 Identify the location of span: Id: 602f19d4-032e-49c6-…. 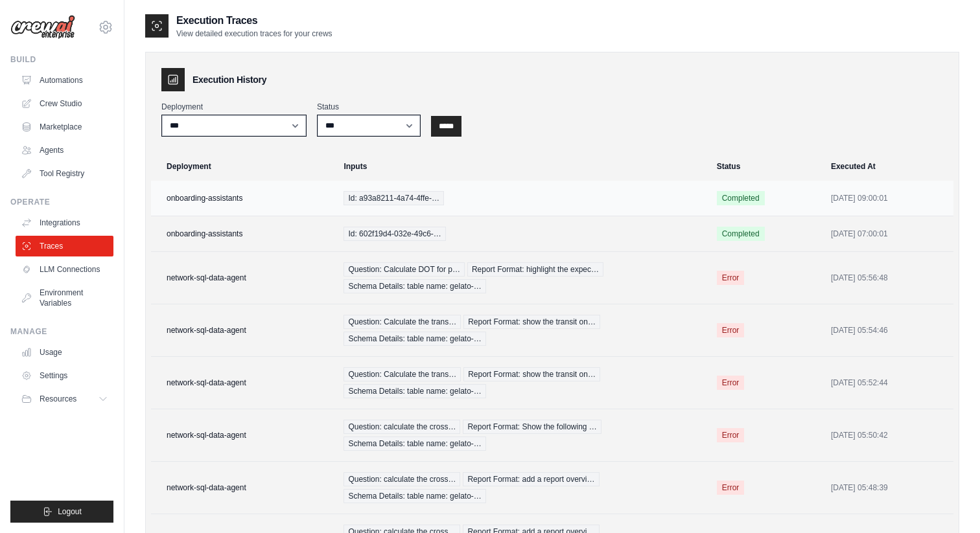
(394, 234).